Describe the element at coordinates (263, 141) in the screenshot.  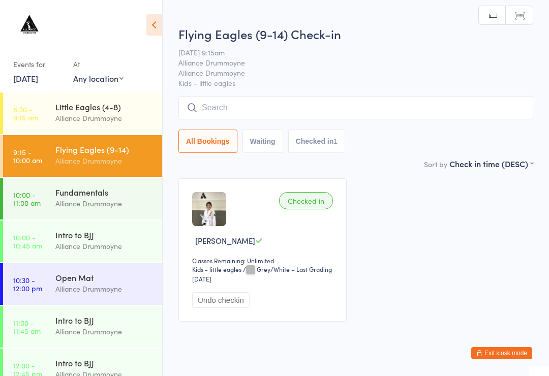
I see `button: Waiting` at that location.